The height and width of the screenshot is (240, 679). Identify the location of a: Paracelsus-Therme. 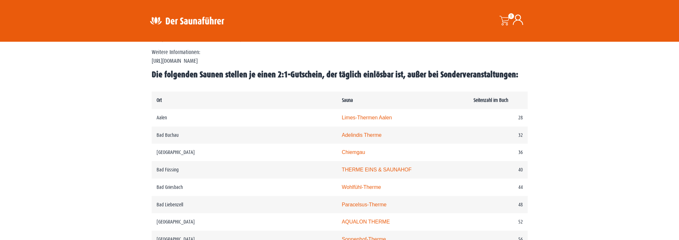
(364, 205).